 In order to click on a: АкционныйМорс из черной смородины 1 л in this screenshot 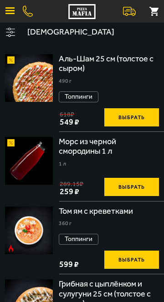, I will do `click(29, 161)`.